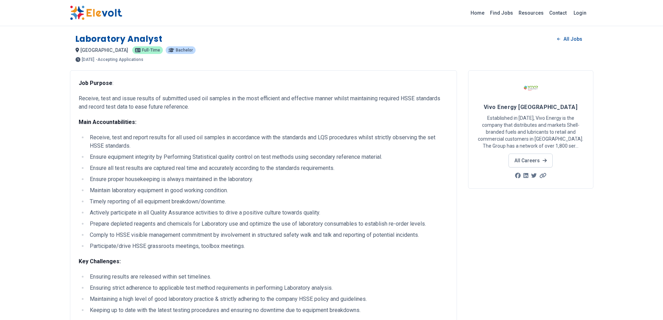 The width and height of the screenshot is (663, 320). Describe the element at coordinates (268, 213) in the screenshot. I see `li: Actively participate in all Quality Assurance activities to drive a positive culture towards qual...` at that location.